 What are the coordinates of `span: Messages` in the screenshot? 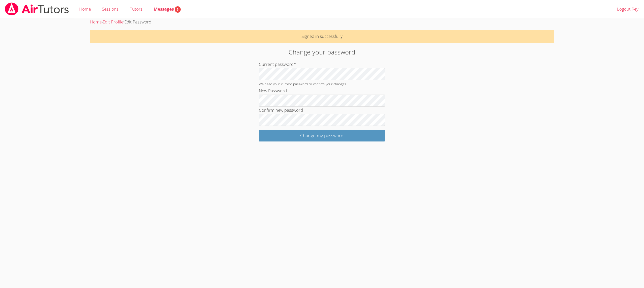 It's located at (167, 9).